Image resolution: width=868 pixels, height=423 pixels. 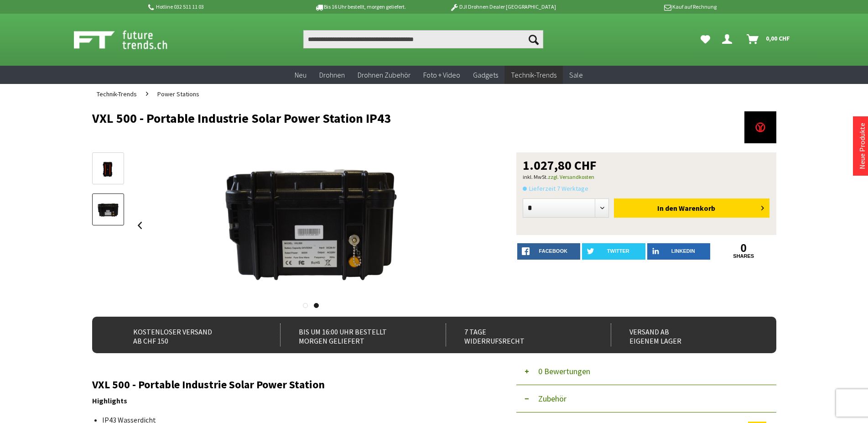 What do you see at coordinates (667, 208) in the screenshot?
I see `span: In den` at bounding box center [667, 208].